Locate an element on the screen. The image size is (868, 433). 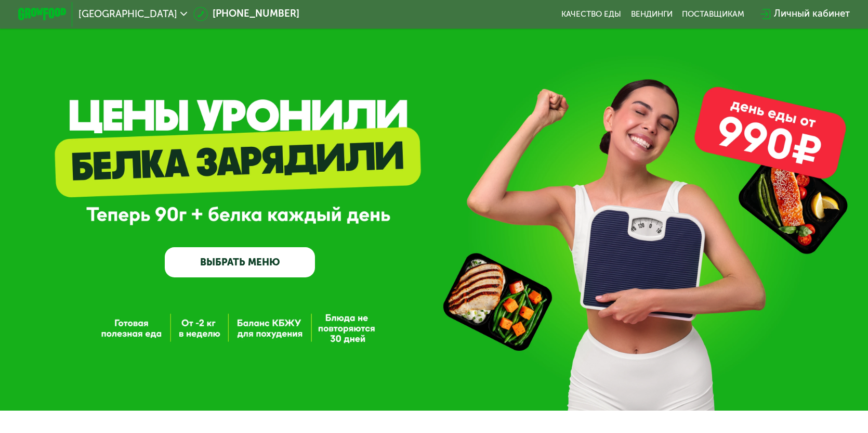
a: ВЫБРАТЬ МЕНЮ is located at coordinates (240, 262).